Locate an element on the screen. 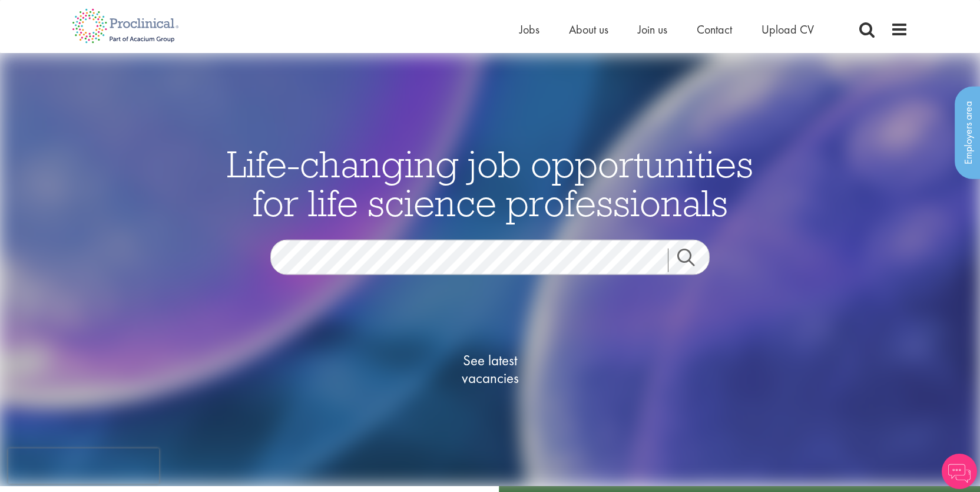  a: Jobs is located at coordinates (529, 29).